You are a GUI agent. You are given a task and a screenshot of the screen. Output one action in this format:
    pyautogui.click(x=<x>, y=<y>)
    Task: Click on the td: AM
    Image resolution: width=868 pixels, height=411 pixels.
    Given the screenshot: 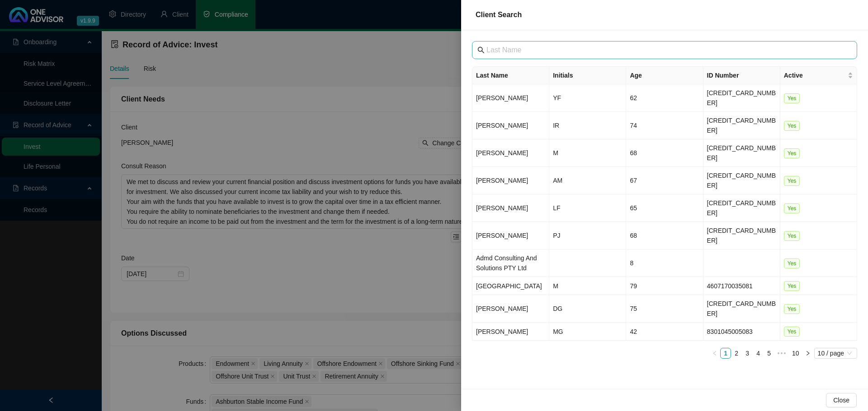 What is the action you would take?
    pyautogui.click(x=588, y=181)
    